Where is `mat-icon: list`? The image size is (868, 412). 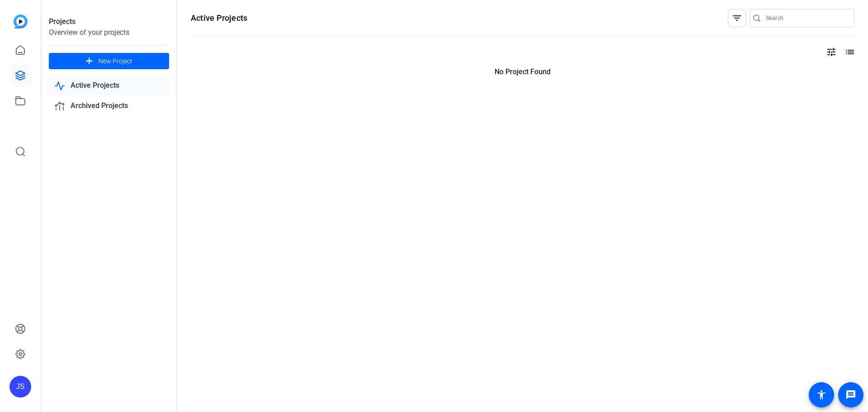
mat-icon: list is located at coordinates (849, 52).